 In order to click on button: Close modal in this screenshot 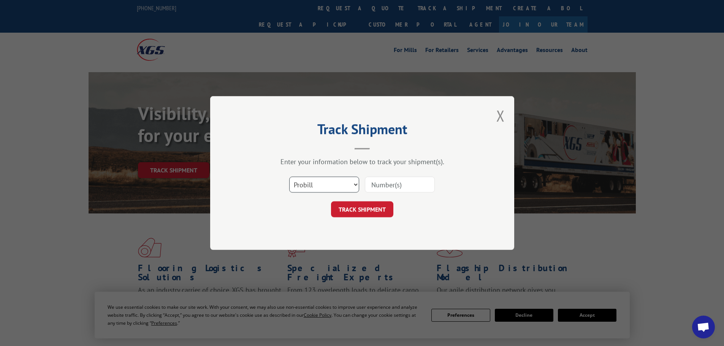, I will do `click(501, 116)`.